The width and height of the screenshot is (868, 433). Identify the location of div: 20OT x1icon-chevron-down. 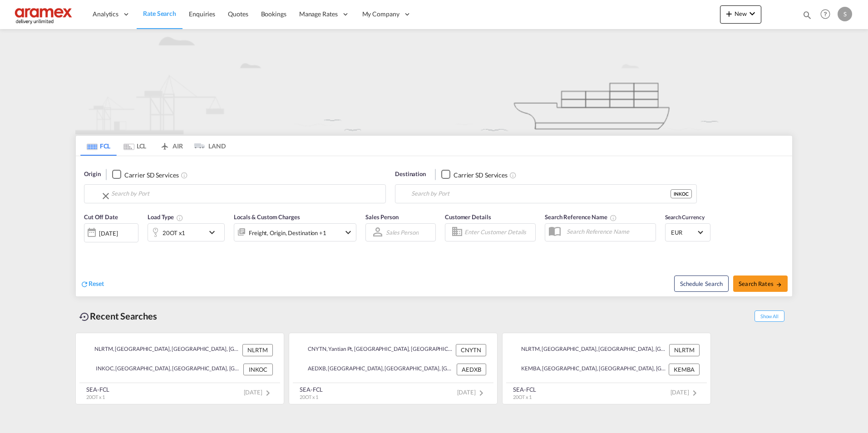
(186, 232).